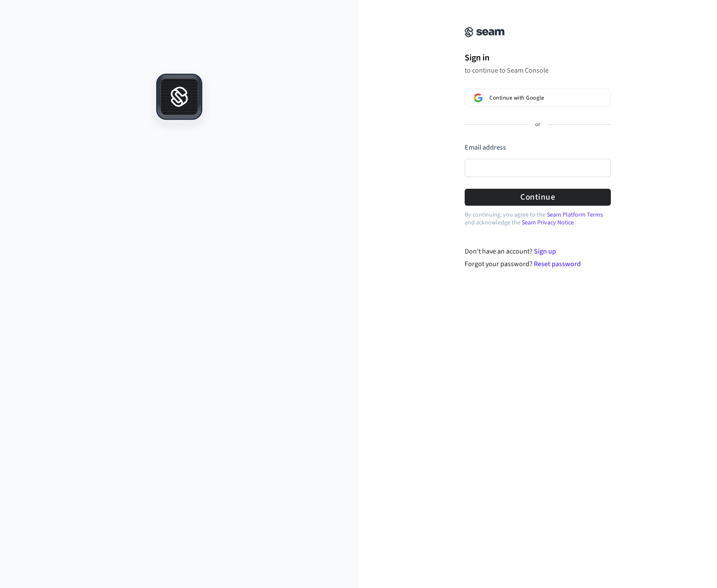 The height and width of the screenshot is (588, 717). I want to click on div: Don't have an account?, so click(537, 252).